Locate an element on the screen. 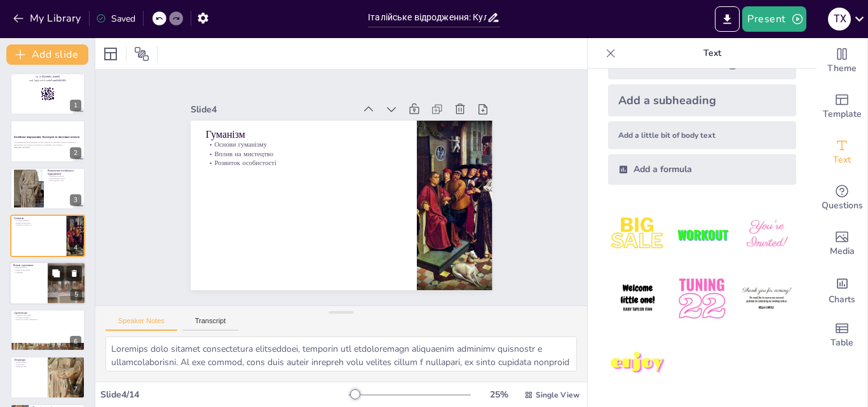 The image size is (868, 407). span: Questions is located at coordinates (842, 206).